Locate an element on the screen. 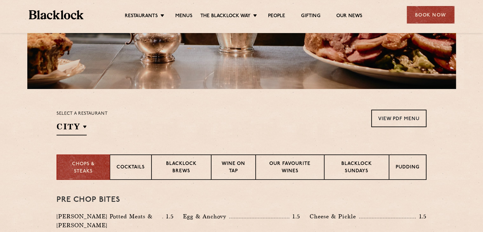 The height and width of the screenshot is (232, 483). a: Restaurants is located at coordinates (141, 17).